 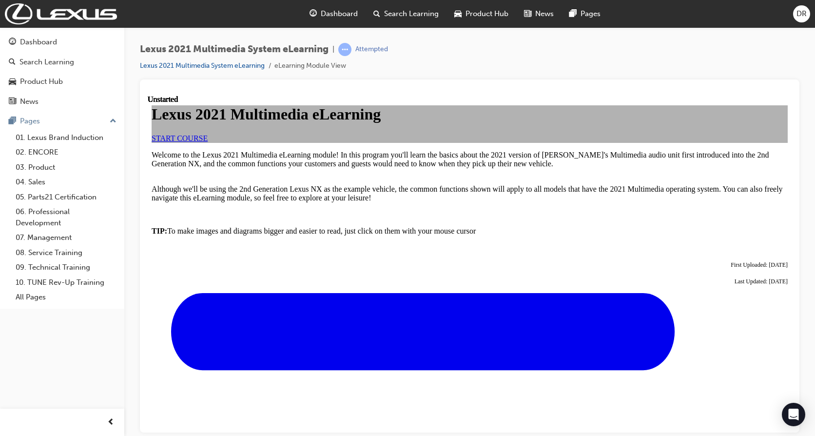 What do you see at coordinates (66, 267) in the screenshot?
I see `a: 09. Technical Training` at bounding box center [66, 267].